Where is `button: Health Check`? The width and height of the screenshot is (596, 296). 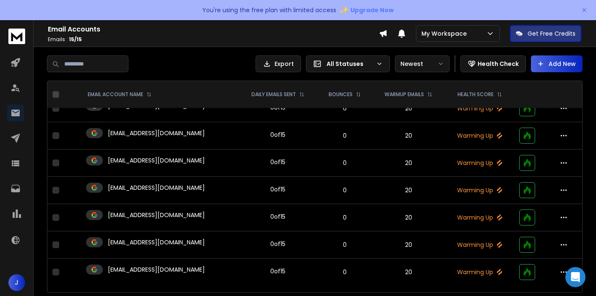
button: Health Check is located at coordinates (493, 64).